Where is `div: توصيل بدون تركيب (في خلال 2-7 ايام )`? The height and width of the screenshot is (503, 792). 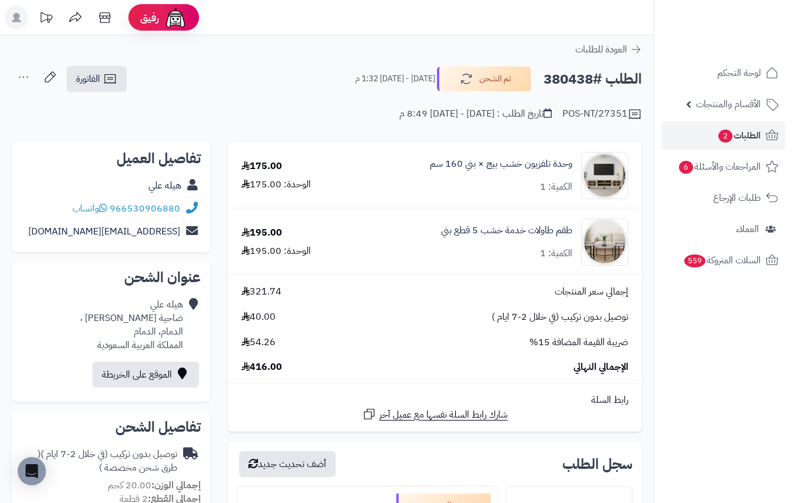 div: توصيل بدون تركيب (في خلال 2-7 ايام ) is located at coordinates (99, 461).